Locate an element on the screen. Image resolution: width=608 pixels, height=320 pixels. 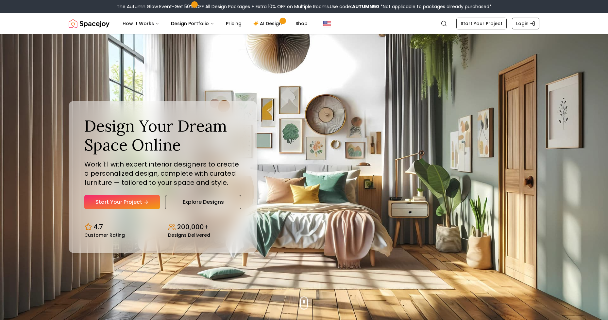
a: Spacejoy is located at coordinates (89, 24).